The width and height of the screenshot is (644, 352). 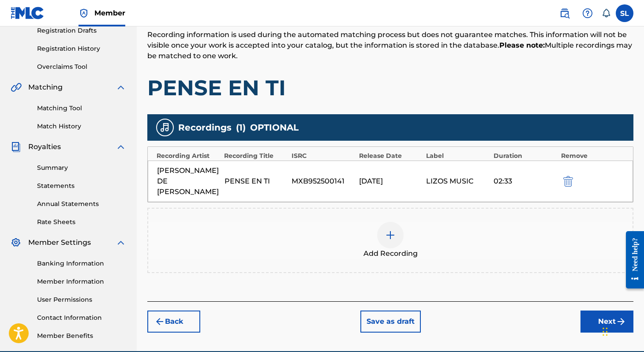 I want to click on div: LIZOS MUSIC, so click(x=457, y=181).